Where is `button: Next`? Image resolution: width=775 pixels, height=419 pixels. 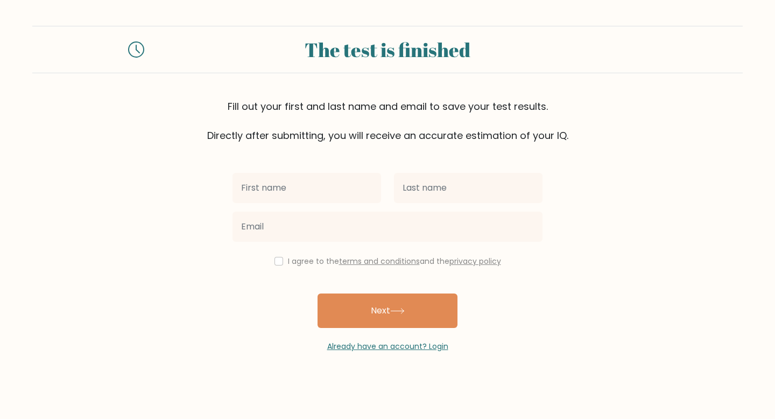 button: Next is located at coordinates (388, 311).